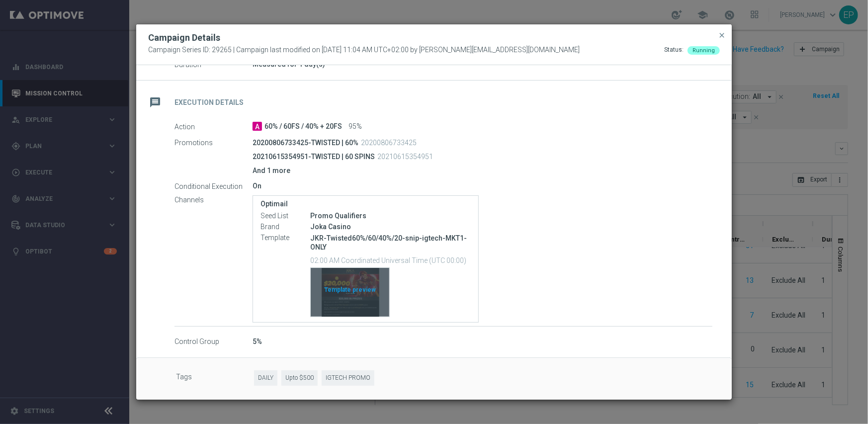  What do you see at coordinates (257, 126) in the screenshot?
I see `span: A` at bounding box center [257, 126].